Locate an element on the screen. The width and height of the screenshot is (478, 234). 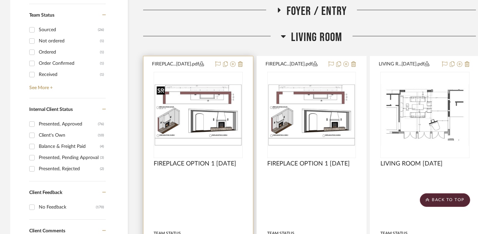
div: (170) is located at coordinates (100, 208).